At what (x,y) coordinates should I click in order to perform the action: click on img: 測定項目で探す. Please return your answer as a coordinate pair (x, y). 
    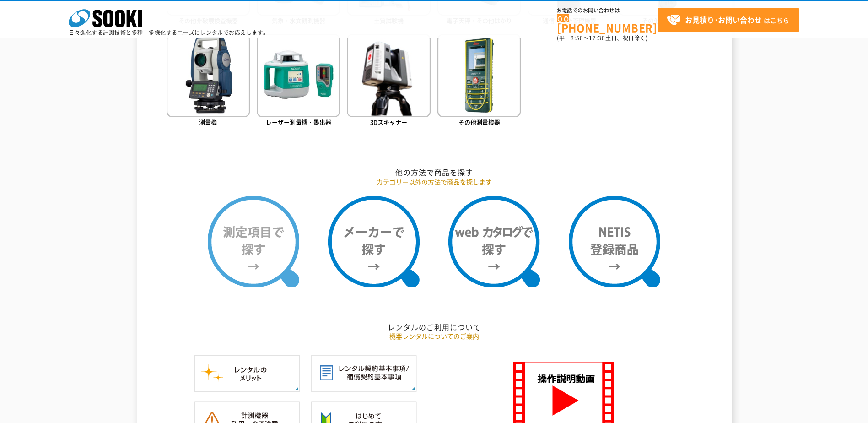
    Looking at the image, I should click on (254, 241).